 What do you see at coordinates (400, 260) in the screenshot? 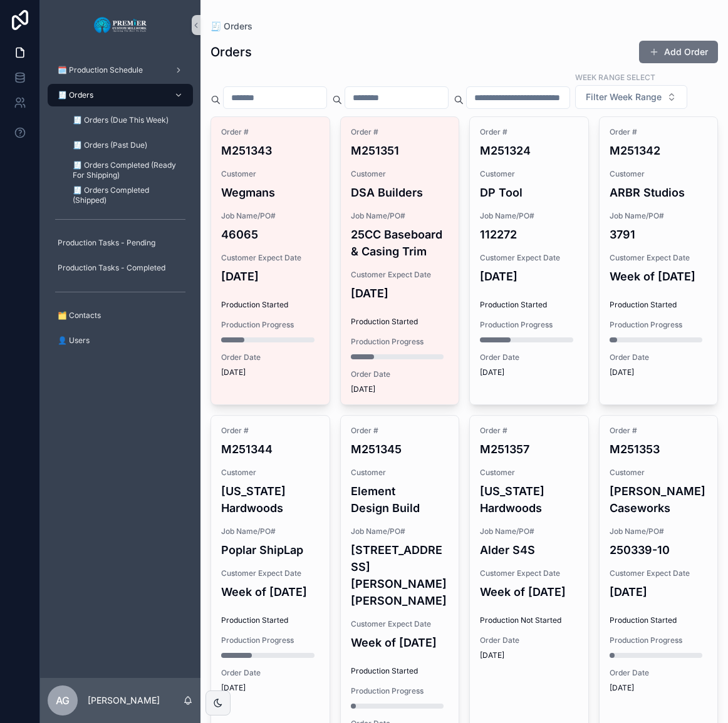
I see `a: Order #M251351CustomerDSA BuildersJob Name/PO#25CC Baseboard & Casing TrimCustomer Expect Date[DA...` at bounding box center [400, 260].